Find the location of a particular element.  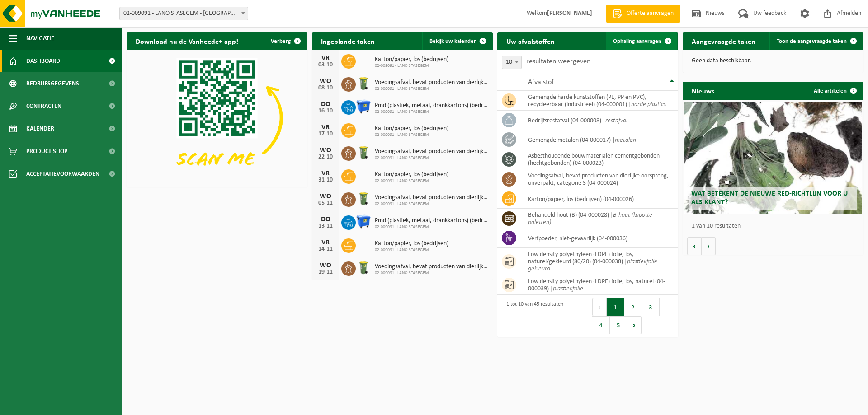

img: Download de VHEPlus App is located at coordinates (217, 118).